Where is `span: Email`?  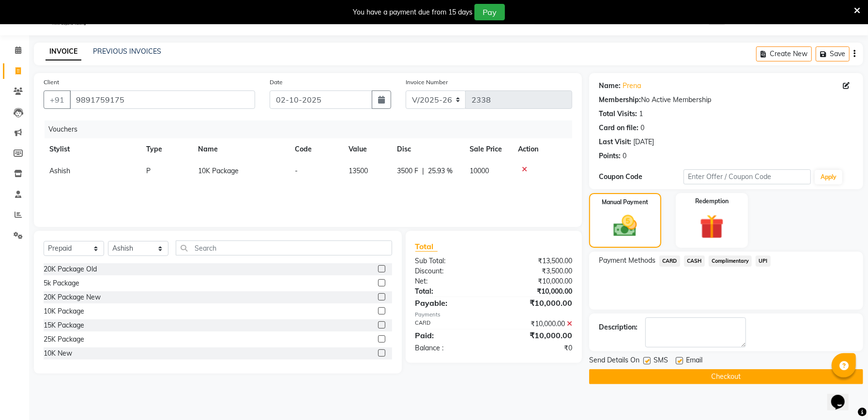 span: Email is located at coordinates (694, 361).